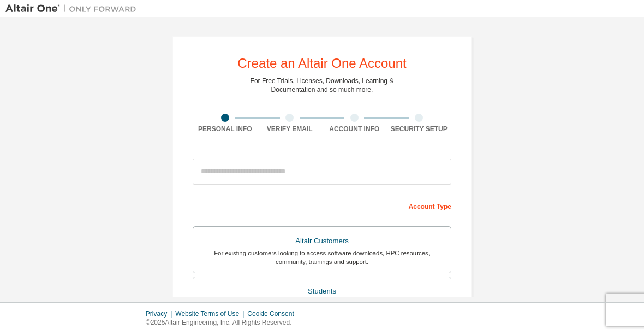 This screenshot has width=644, height=334. Describe the element at coordinates (322, 206) in the screenshot. I see `div: Account Type` at that location.